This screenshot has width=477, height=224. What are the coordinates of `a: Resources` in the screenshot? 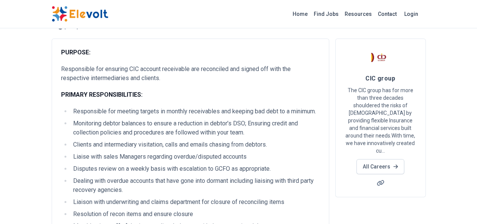 It's located at (358, 14).